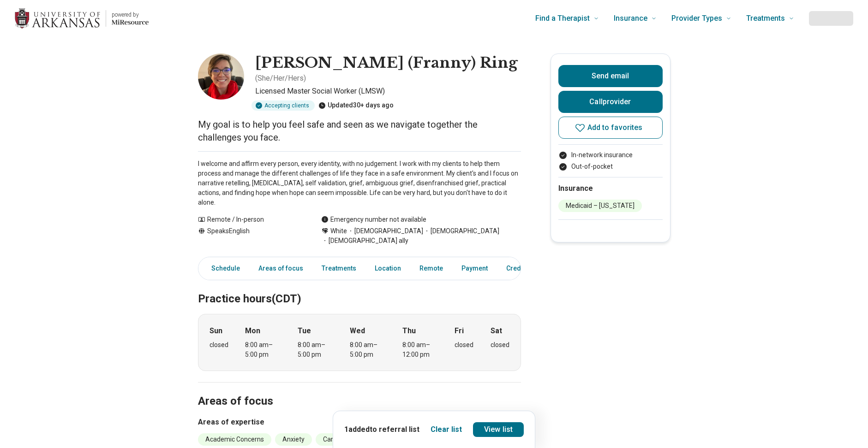  I want to click on strong: Wed, so click(357, 331).